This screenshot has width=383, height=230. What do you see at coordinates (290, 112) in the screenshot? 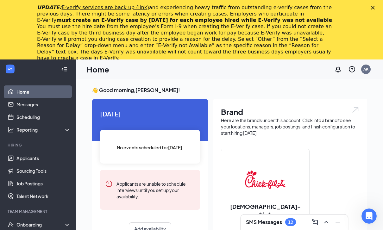
I see `h1: Brand` at bounding box center [290, 112].